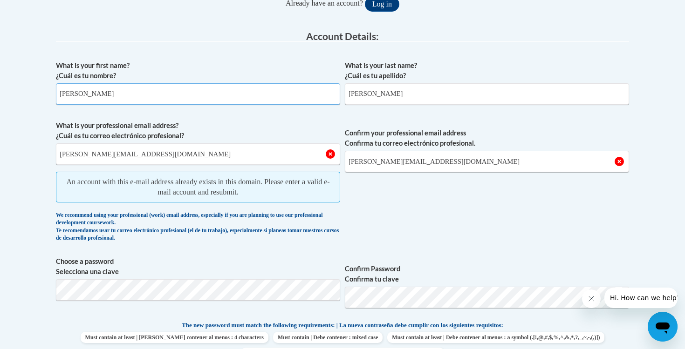 The image size is (685, 349). What do you see at coordinates (496, 338) in the screenshot?
I see `span: Must contain at least | Debe contener al menos : a symbol (.[!,@,#,$,%,^,&,*,?,_,~,-,(,)])` at bounding box center [496, 338].